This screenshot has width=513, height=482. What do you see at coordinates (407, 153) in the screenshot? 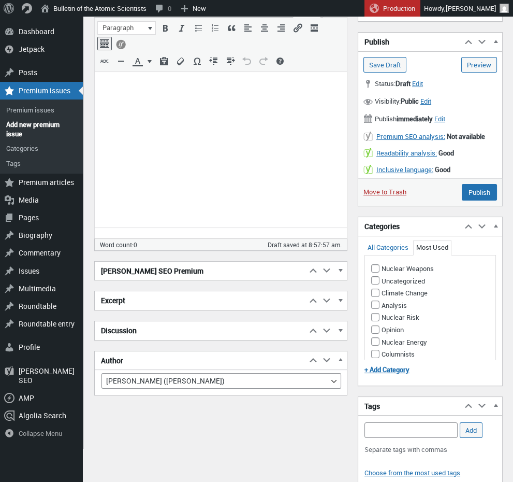
I see `a: Readability analysis:` at bounding box center [407, 153].